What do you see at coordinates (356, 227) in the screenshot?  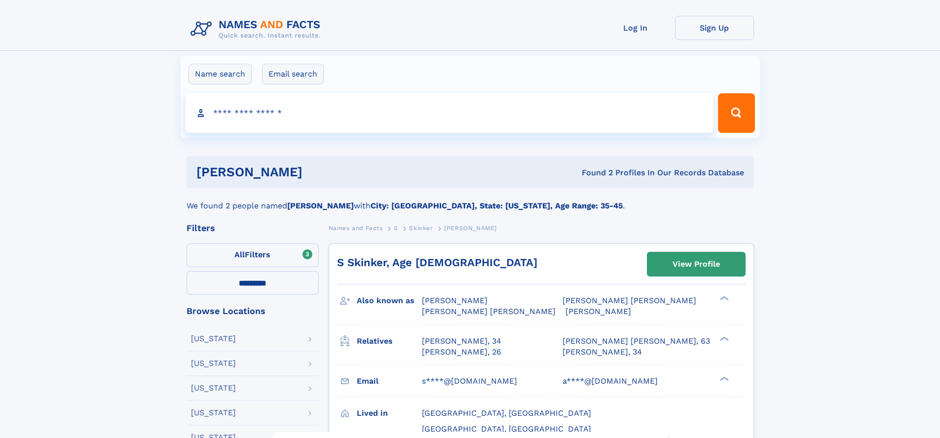 I see `a: Names and Facts` at bounding box center [356, 227].